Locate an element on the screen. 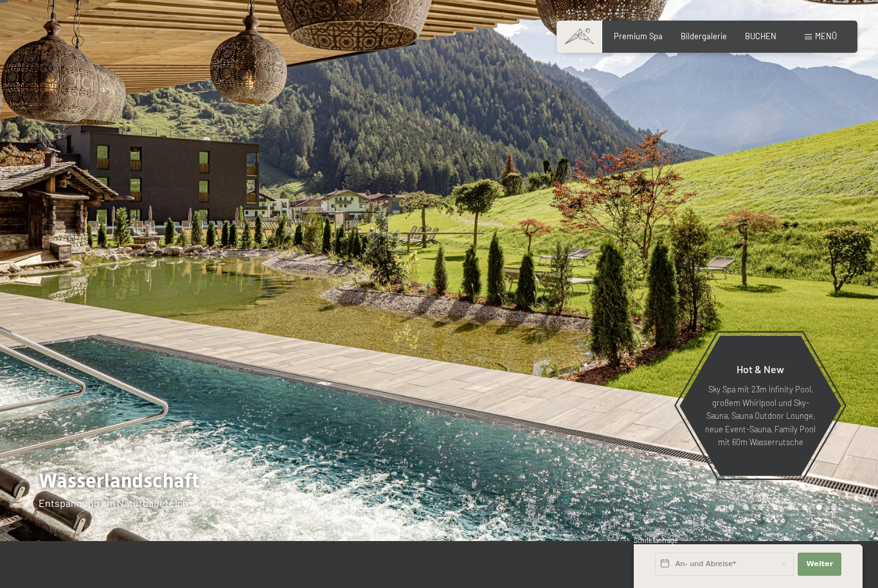 This screenshot has height=588, width=878. div: Carousel Page 6 is located at coordinates (805, 507).